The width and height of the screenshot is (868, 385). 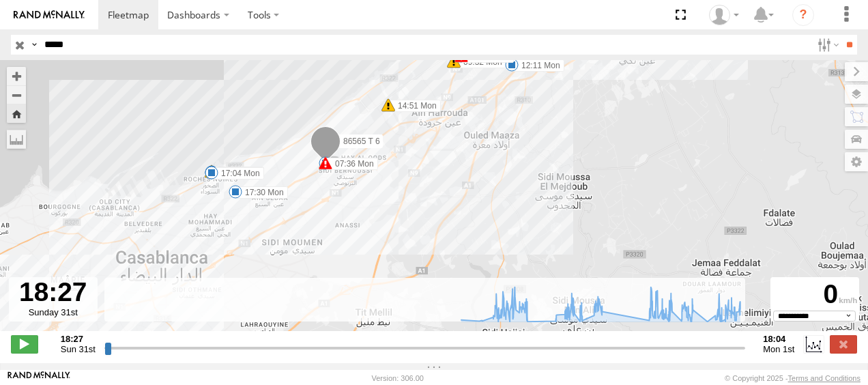 What do you see at coordinates (538, 66) in the screenshot?
I see `label: 12:11 Mon` at bounding box center [538, 66].